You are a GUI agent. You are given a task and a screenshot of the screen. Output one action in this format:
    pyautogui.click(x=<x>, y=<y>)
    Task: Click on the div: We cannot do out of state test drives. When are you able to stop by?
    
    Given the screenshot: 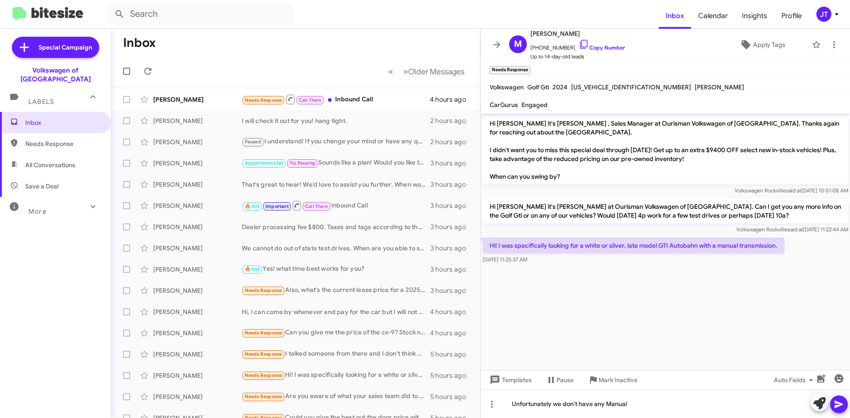 What is the action you would take?
    pyautogui.click(x=336, y=248)
    